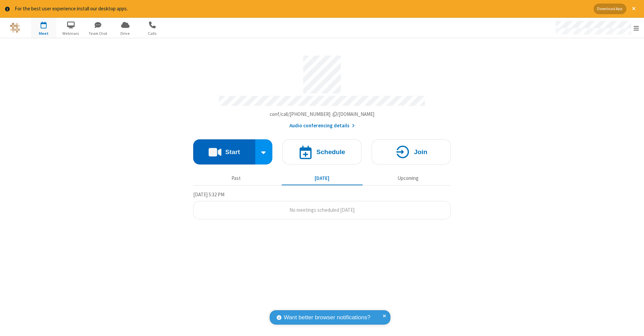  Describe the element at coordinates (264, 152) in the screenshot. I see `div: Start conference options` at that location.